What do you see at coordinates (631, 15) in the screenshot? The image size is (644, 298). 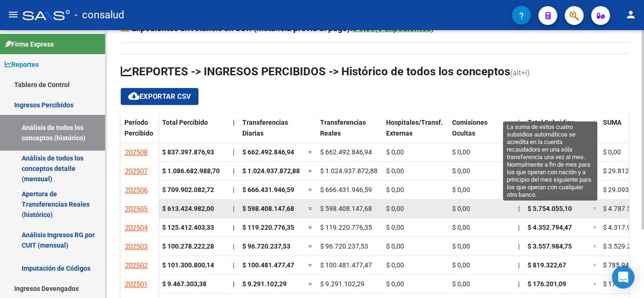 I see `mat-icon: person` at bounding box center [631, 15].